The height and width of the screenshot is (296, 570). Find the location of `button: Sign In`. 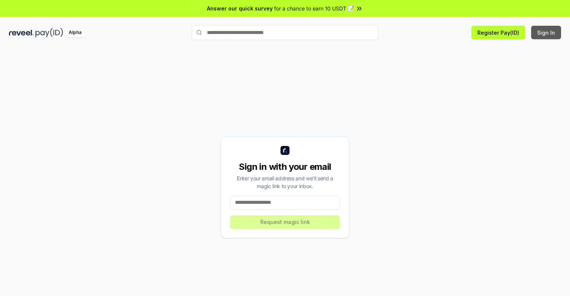

button: Sign In is located at coordinates (546, 32).